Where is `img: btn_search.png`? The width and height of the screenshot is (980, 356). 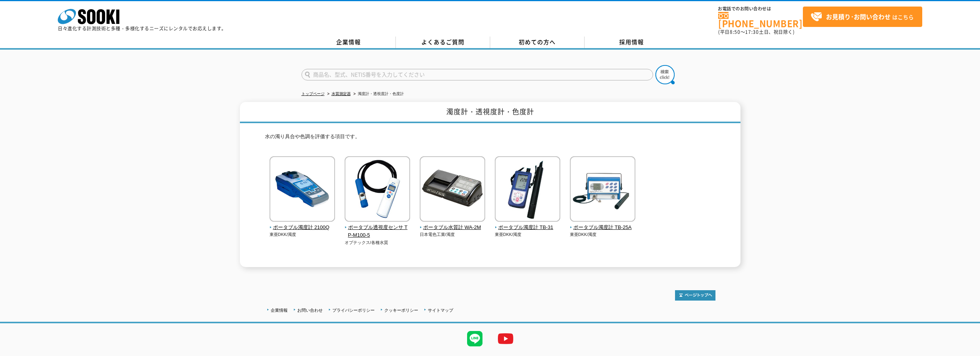 img: btn_search.png is located at coordinates (665, 75).